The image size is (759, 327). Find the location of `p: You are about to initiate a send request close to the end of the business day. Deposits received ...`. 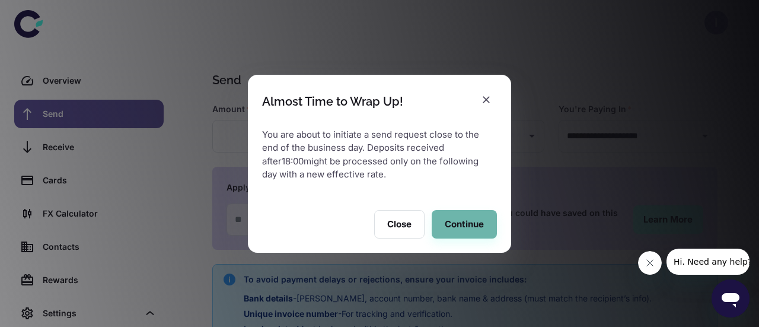

p: You are about to initiate a send request close to the end of the business day. Deposits received ... is located at coordinates (379, 155).